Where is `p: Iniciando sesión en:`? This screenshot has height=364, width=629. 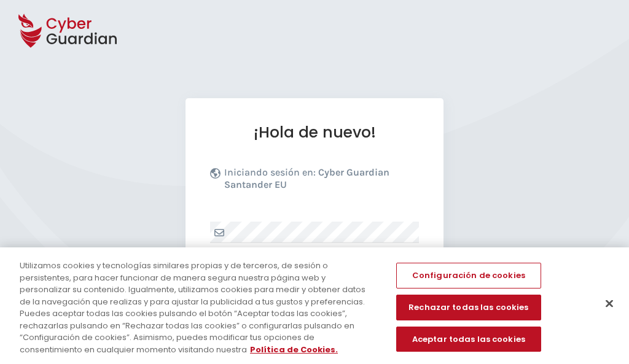
p: Iniciando sesión en: is located at coordinates (320, 182).